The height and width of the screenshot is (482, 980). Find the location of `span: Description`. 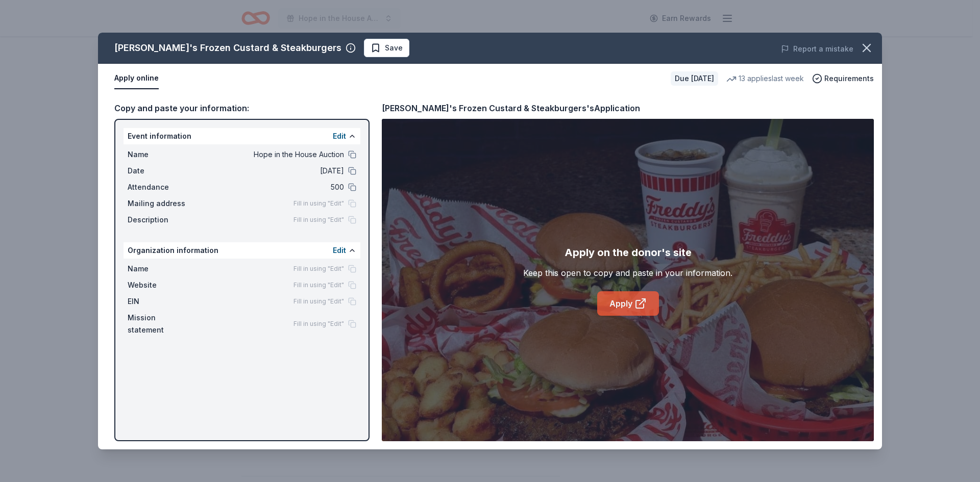

span: Description is located at coordinates (162, 220).